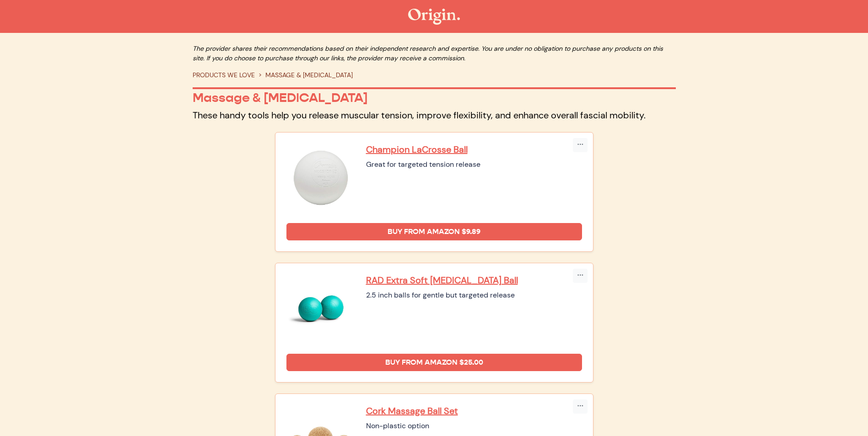  What do you see at coordinates (474, 411) in the screenshot?
I see `a: Cork Massage Ball Set` at bounding box center [474, 411].